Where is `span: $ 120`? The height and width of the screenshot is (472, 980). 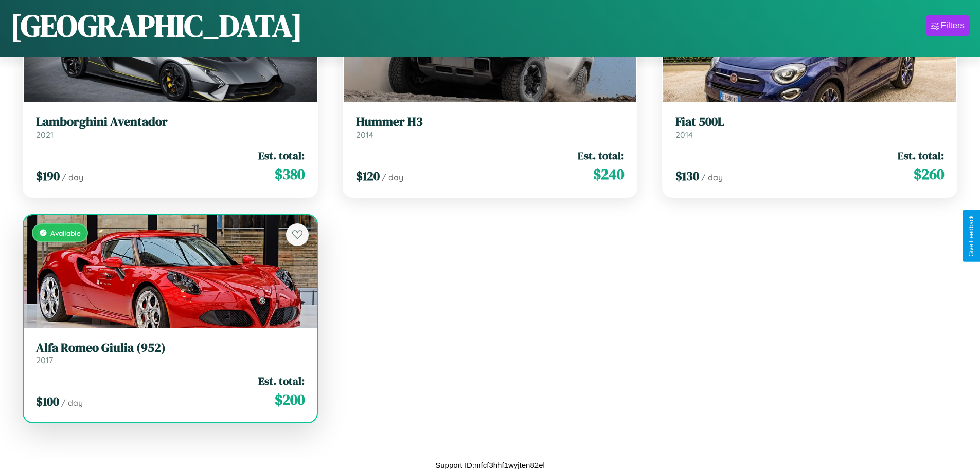 span: $ 120 is located at coordinates (368, 176).